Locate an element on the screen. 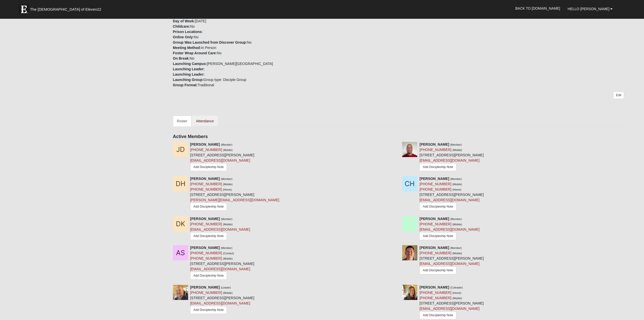 The height and width of the screenshot is (320, 644). small: (Contact) is located at coordinates (229, 253).